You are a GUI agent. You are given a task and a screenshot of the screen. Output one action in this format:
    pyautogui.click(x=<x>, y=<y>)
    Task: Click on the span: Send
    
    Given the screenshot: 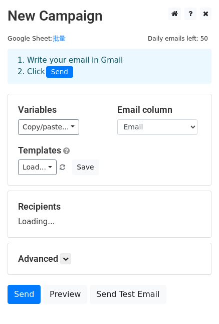 What is the action you would take?
    pyautogui.click(x=60, y=72)
    